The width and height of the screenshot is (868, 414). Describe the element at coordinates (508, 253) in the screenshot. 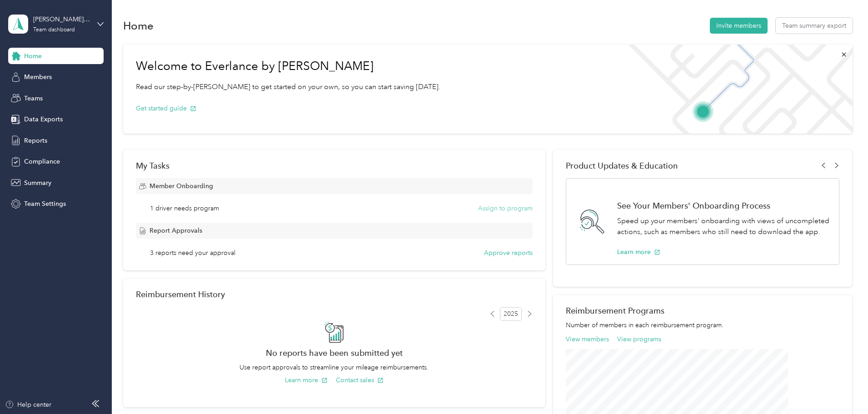

I see `button: Approve reports` at that location.